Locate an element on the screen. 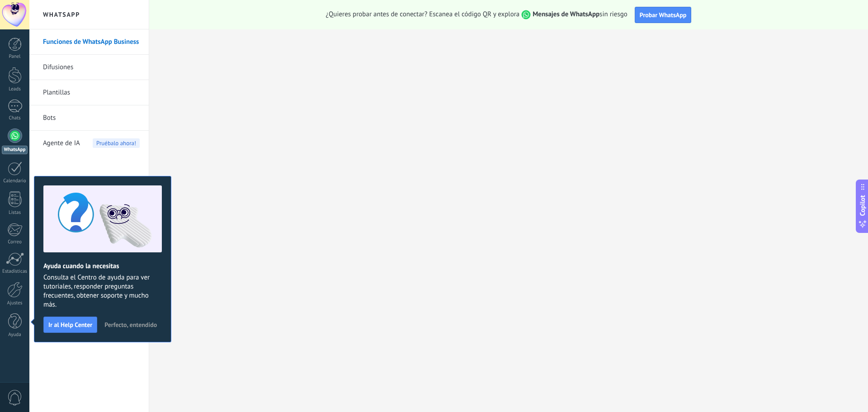 The height and width of the screenshot is (412, 868). span: Ir al Help Center is located at coordinates (70, 325).